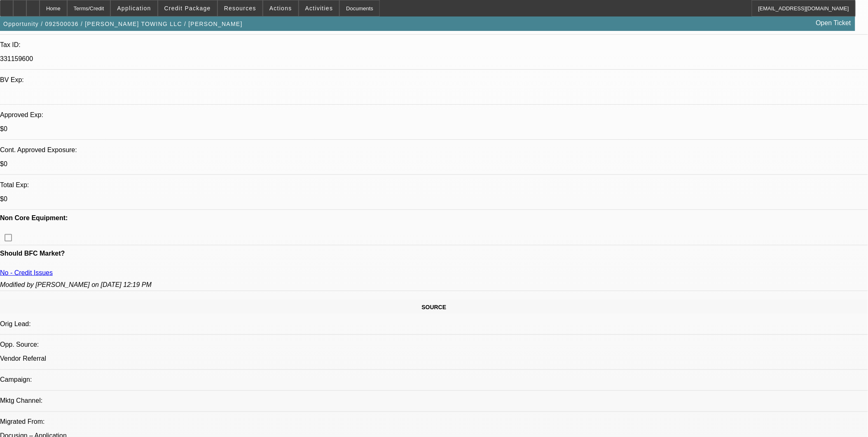  I want to click on span: Application, so click(134, 8).